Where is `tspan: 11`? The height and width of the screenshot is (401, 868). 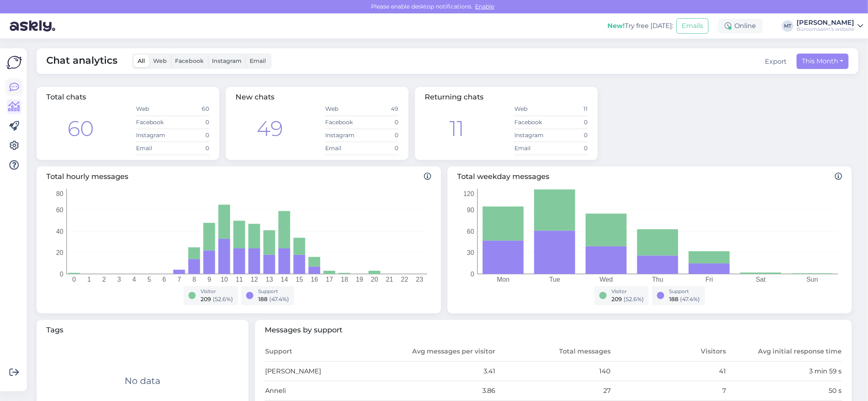
tspan: 11 is located at coordinates (239, 279).